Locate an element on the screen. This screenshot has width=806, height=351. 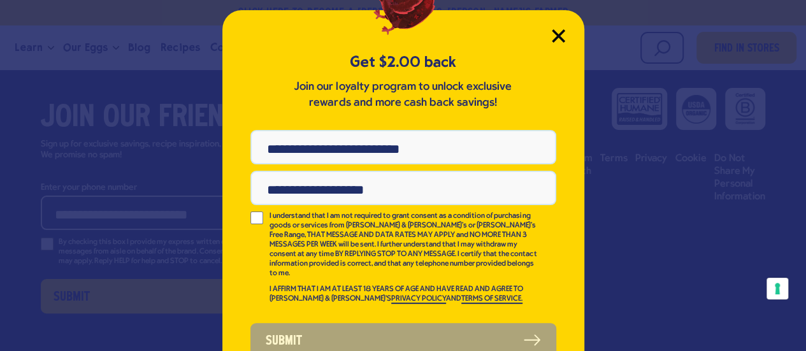
h5: Get $2.00 back is located at coordinates (404, 62).